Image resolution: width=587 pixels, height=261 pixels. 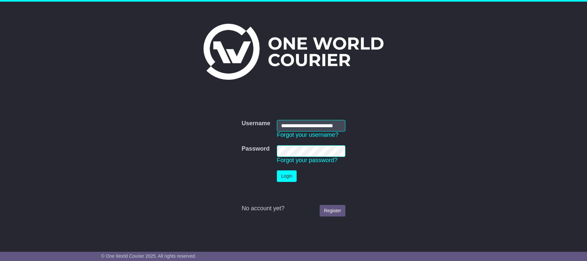 What do you see at coordinates (256, 123) in the screenshot?
I see `label: Username` at bounding box center [256, 123].